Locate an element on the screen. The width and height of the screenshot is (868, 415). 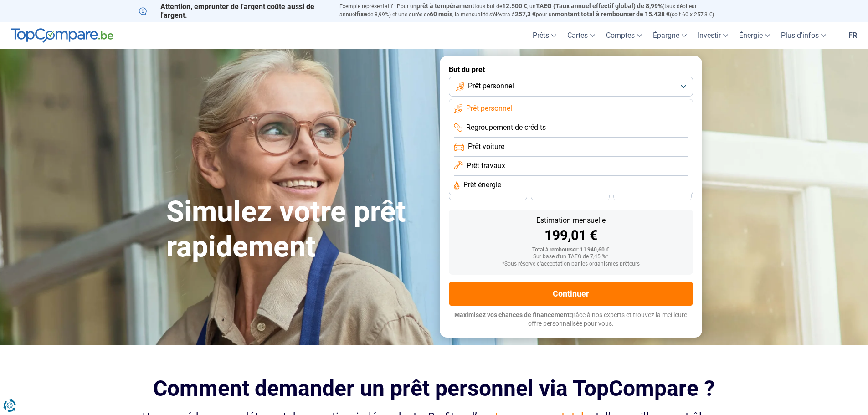
div: 199,01 € is located at coordinates (571, 235).